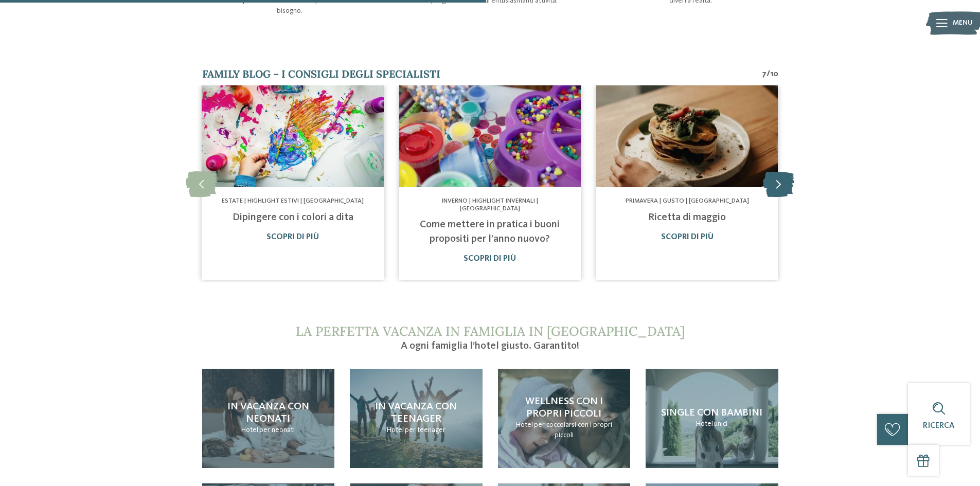 The width and height of the screenshot is (980, 486). I want to click on span: unici, so click(720, 424).